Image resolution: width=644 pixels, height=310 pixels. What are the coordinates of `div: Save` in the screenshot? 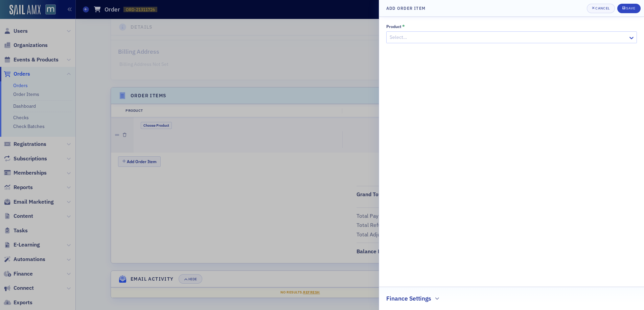 It's located at (631, 8).